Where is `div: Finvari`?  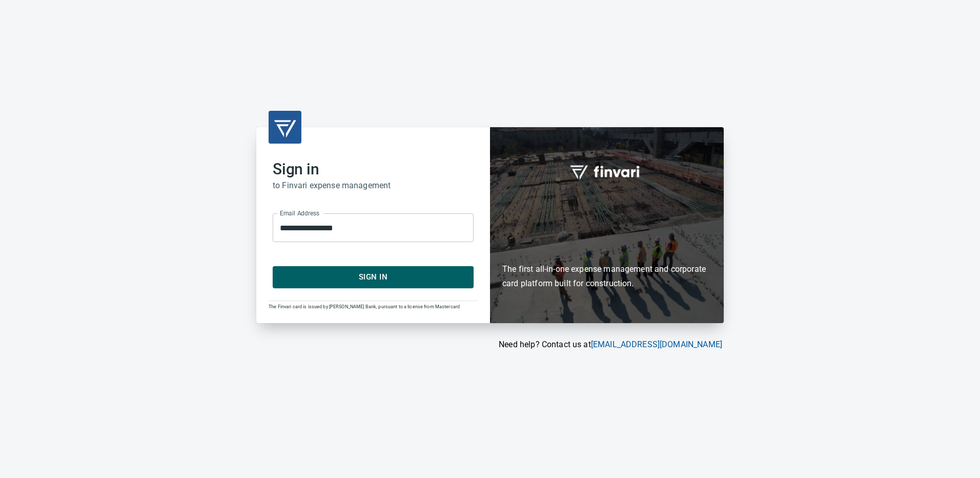 div: Finvari is located at coordinates (607, 224).